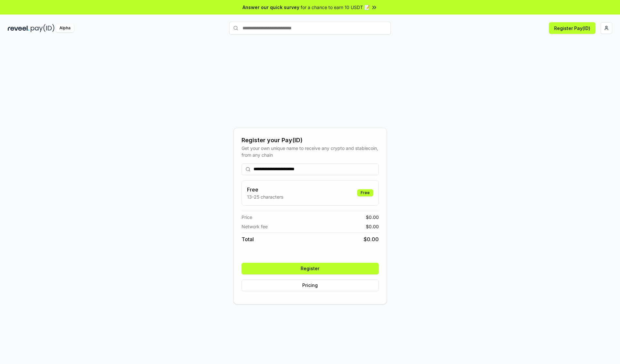 This screenshot has width=620, height=364. Describe the element at coordinates (365, 193) in the screenshot. I see `div: Free` at that location.